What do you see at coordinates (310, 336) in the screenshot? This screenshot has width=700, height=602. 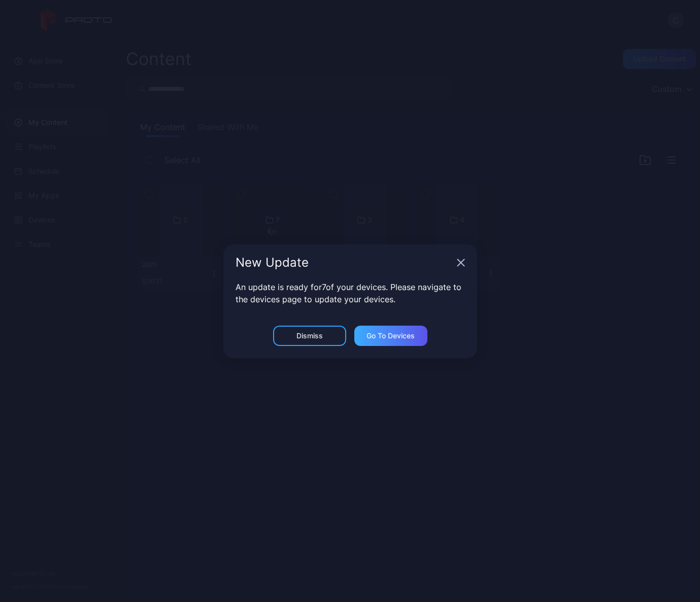 I see `div: Dismiss` at bounding box center [310, 336].